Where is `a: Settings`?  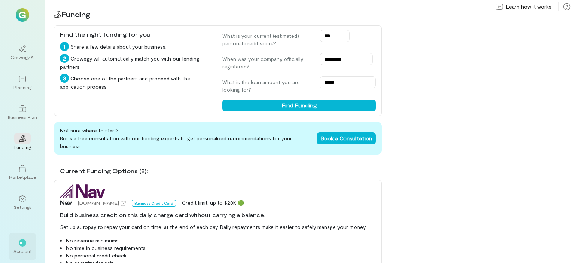 a: Settings is located at coordinates (22, 202).